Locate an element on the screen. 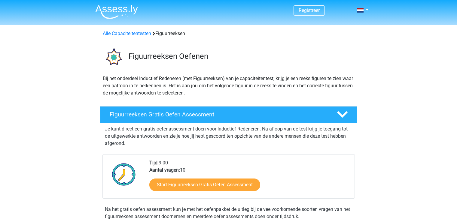  div: Figuurreeksen is located at coordinates (229, 34).